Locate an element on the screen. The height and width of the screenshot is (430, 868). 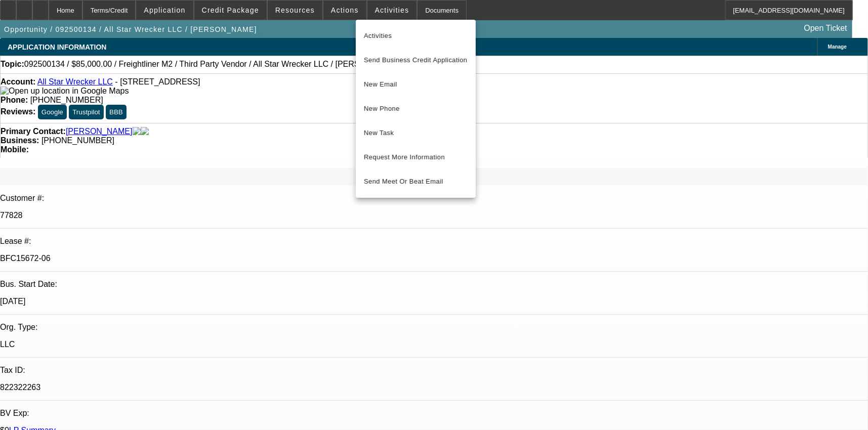
span: Request More Information is located at coordinates (416, 157).